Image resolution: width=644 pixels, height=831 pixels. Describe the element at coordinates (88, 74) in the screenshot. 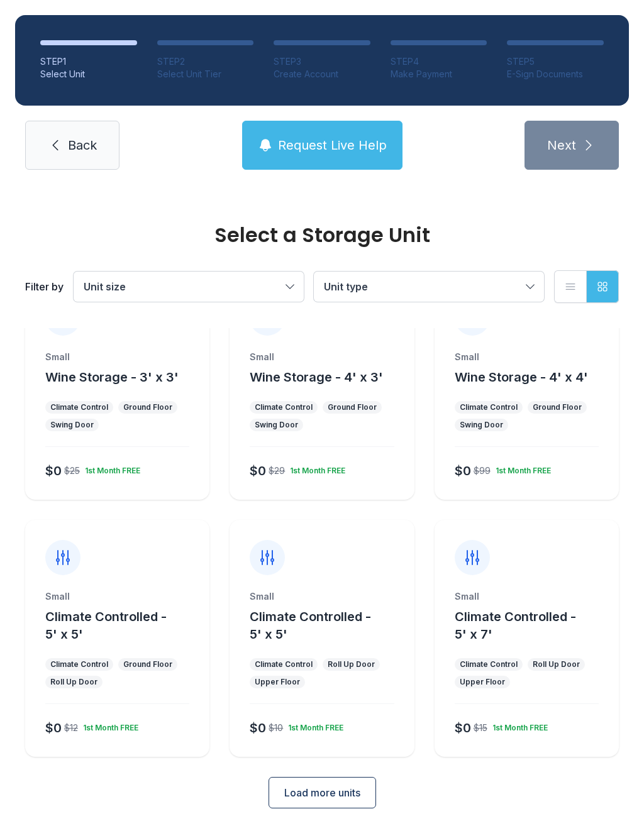

I see `div: Select Unit` at that location.